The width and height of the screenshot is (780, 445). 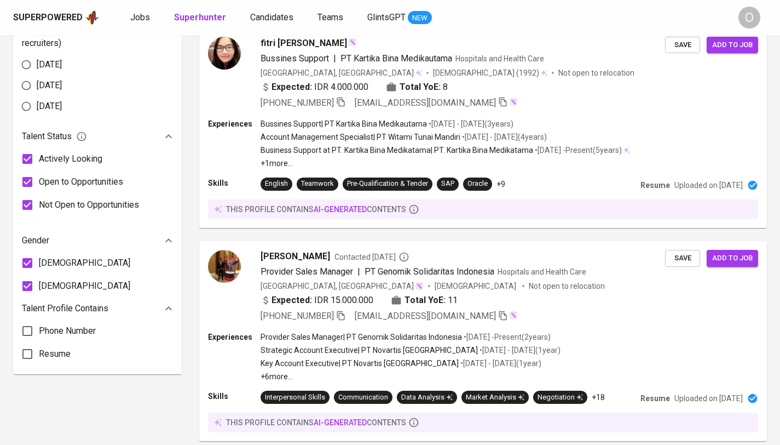 I want to click on span: Phone Number, so click(x=67, y=331).